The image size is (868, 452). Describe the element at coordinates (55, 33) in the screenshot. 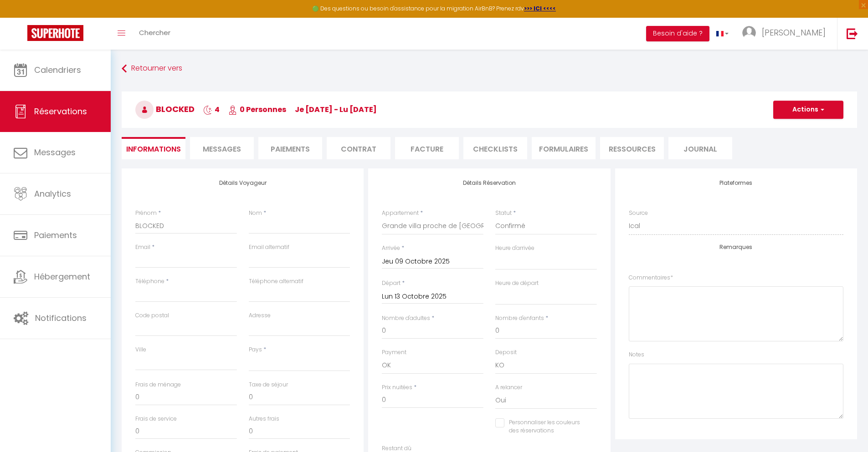

I see `img: Super Booking` at that location.